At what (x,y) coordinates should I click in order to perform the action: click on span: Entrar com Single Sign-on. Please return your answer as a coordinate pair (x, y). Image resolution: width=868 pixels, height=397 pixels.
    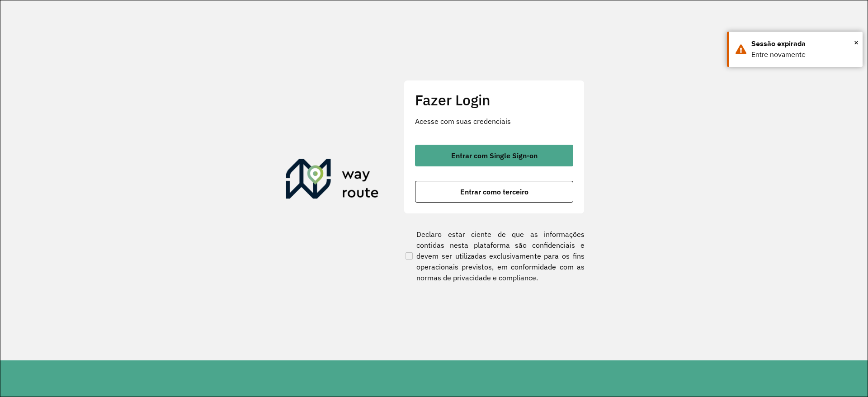
    Looking at the image, I should click on (495, 155).